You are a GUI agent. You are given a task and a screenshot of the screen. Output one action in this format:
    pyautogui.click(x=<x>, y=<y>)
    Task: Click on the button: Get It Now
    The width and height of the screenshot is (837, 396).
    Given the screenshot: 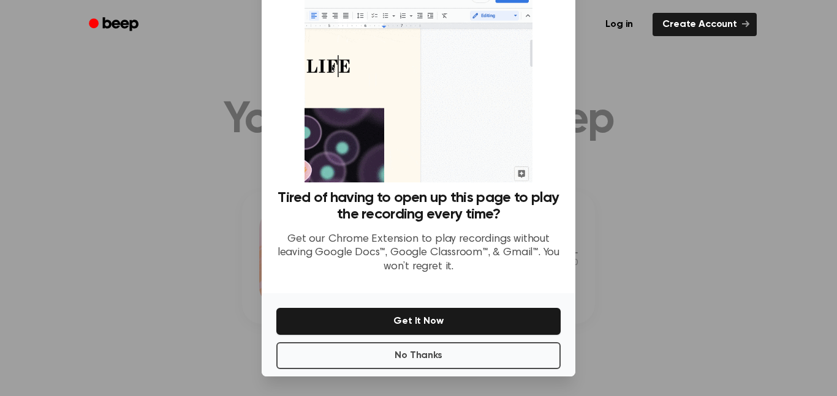 What is the action you would take?
    pyautogui.click(x=418, y=322)
    